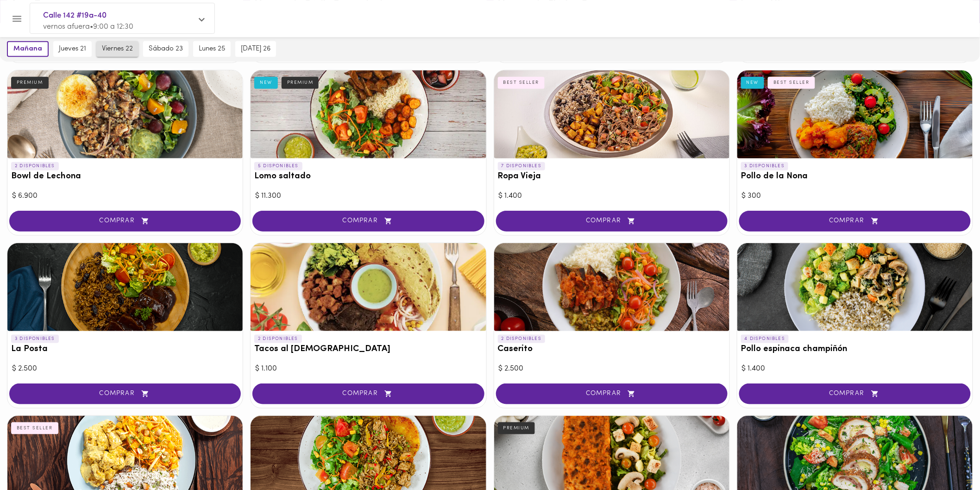  Describe the element at coordinates (765, 339) in the screenshot. I see `p: 4 DISPONIBLES` at that location.